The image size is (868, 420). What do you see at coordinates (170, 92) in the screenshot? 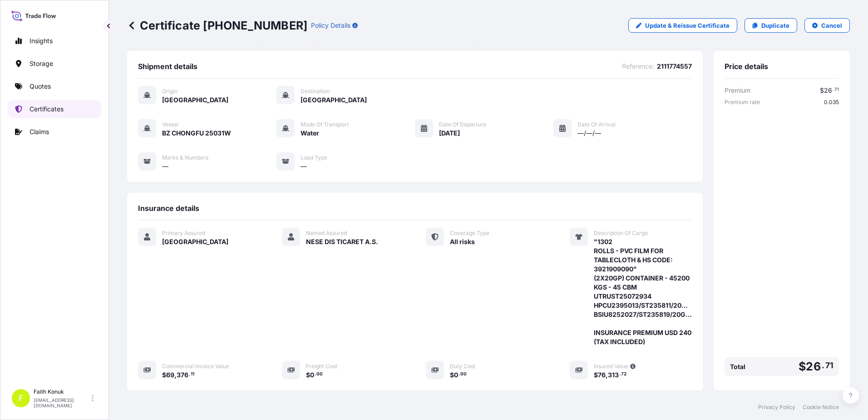
I see `span: Origin` at bounding box center [170, 92].